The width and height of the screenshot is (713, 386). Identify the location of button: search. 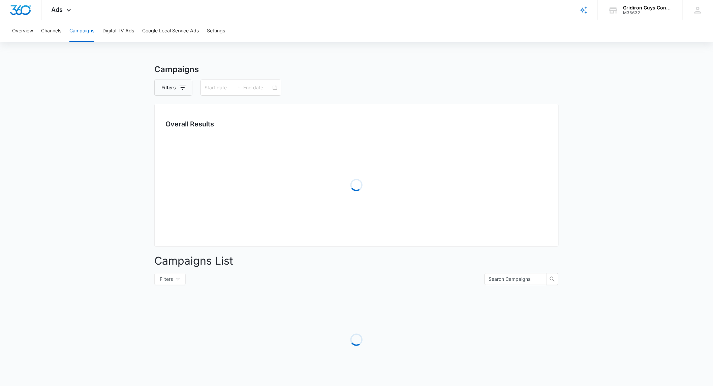
(552, 279).